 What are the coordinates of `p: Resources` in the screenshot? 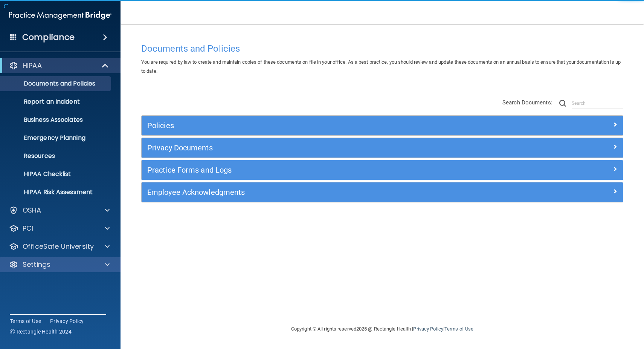 It's located at (56, 156).